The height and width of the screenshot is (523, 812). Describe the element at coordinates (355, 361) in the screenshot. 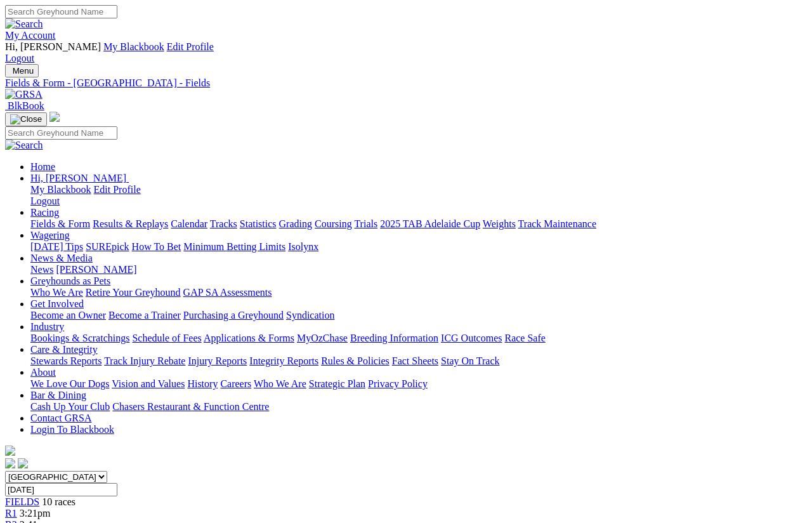

I see `a: Rules & Policies` at that location.